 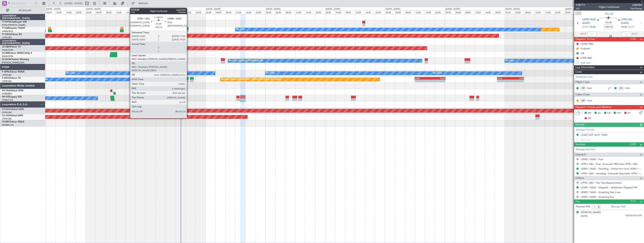 What do you see at coordinates (583, 88) in the screenshot?
I see `div: CP` at bounding box center [583, 88].